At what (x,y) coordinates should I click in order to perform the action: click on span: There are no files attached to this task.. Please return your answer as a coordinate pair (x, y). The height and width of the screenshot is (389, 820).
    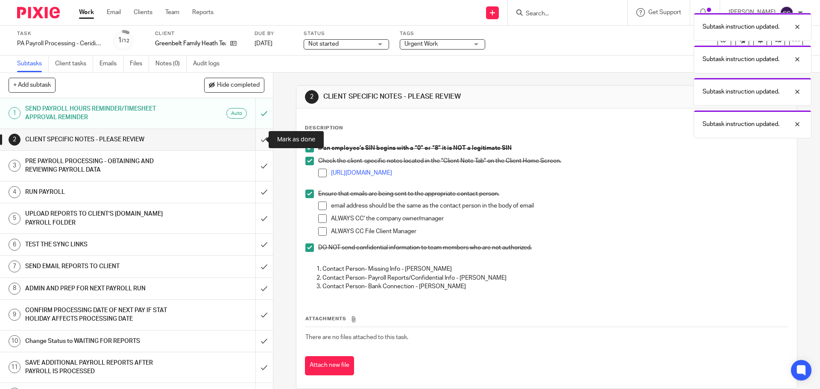
    Looking at the image, I should click on (357, 337).